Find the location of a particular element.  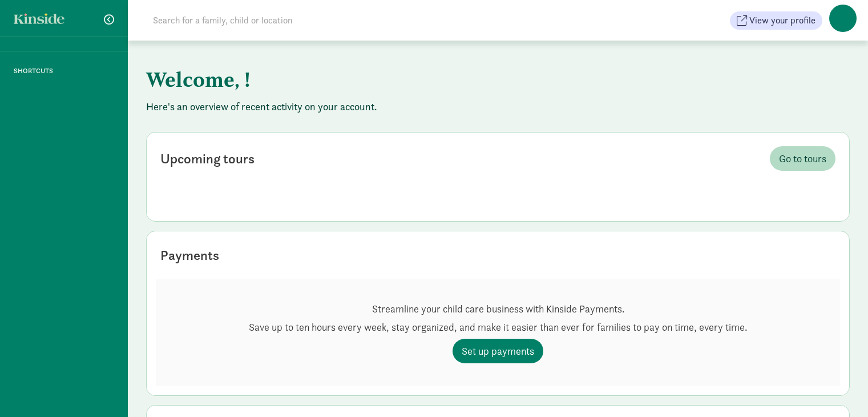

p: Streamline your child care business with Kinside Payments. is located at coordinates (497, 309).